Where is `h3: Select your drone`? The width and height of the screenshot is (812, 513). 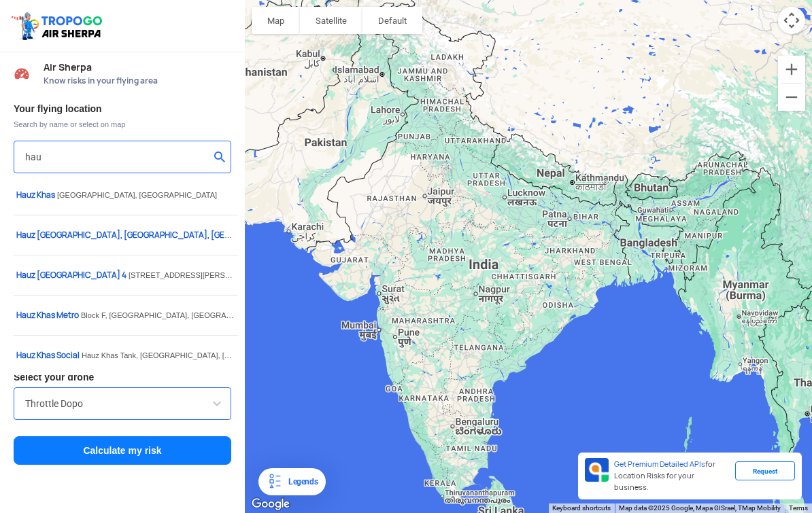 h3: Select your drone is located at coordinates (122, 377).